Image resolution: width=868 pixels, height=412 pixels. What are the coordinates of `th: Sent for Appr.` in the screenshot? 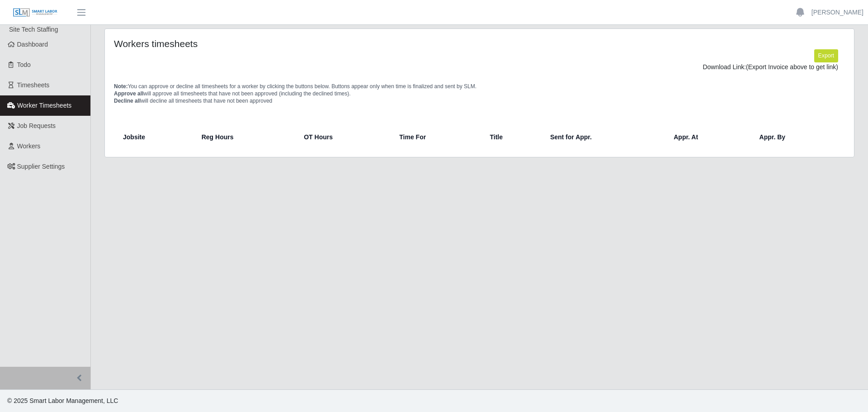 It's located at (604, 137).